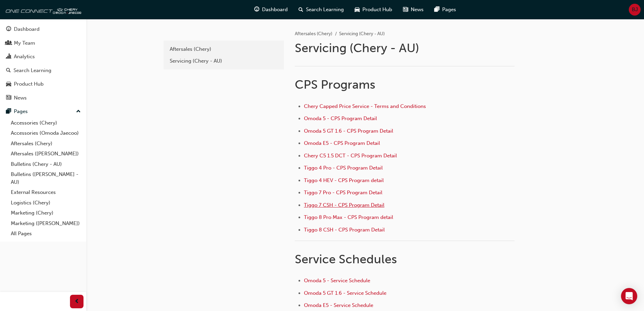  I want to click on a: External Resources, so click(46, 192).